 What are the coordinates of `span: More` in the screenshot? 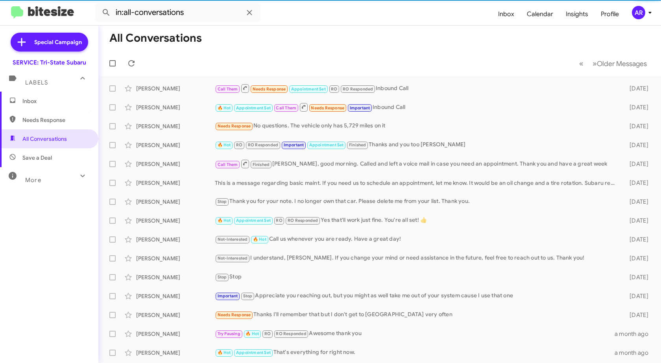 It's located at (33, 180).